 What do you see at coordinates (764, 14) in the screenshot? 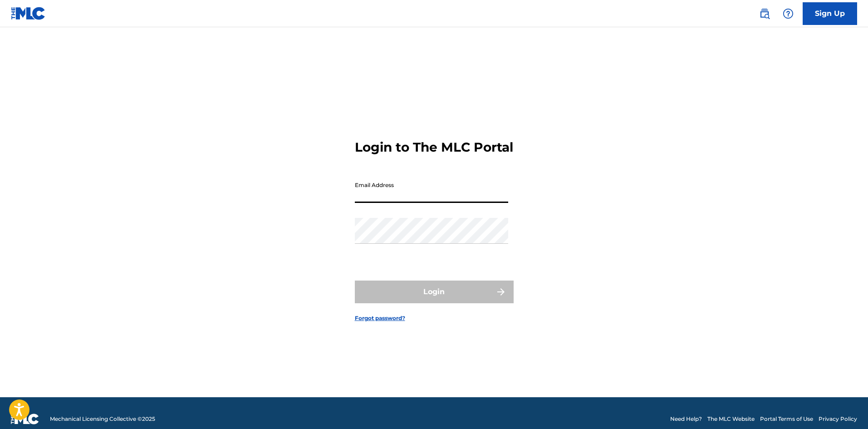
I see `img: search` at bounding box center [764, 14].